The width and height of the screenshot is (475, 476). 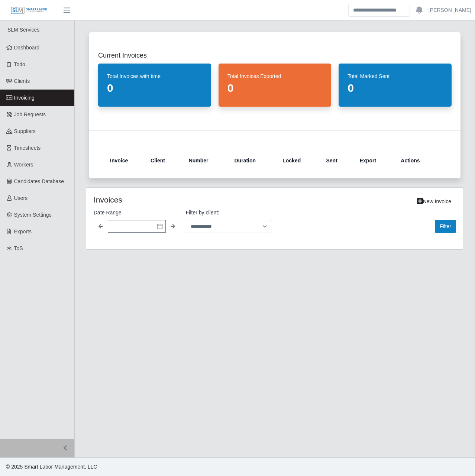 What do you see at coordinates (33, 215) in the screenshot?
I see `span: System Settings` at bounding box center [33, 215].